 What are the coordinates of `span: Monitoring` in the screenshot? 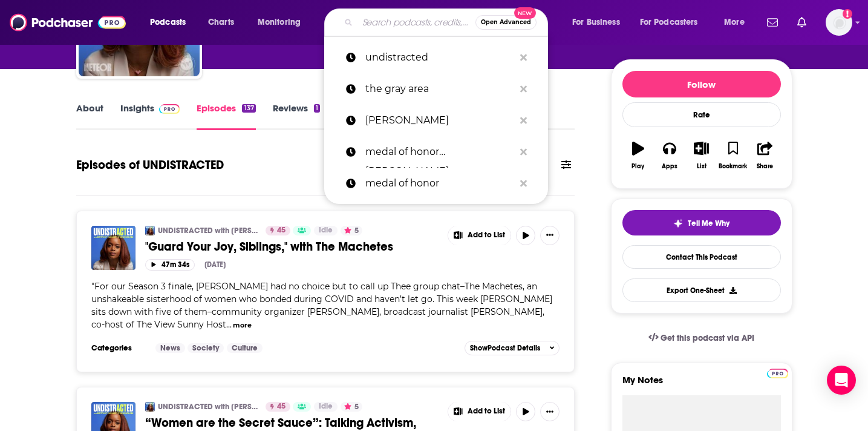 It's located at (279, 23).